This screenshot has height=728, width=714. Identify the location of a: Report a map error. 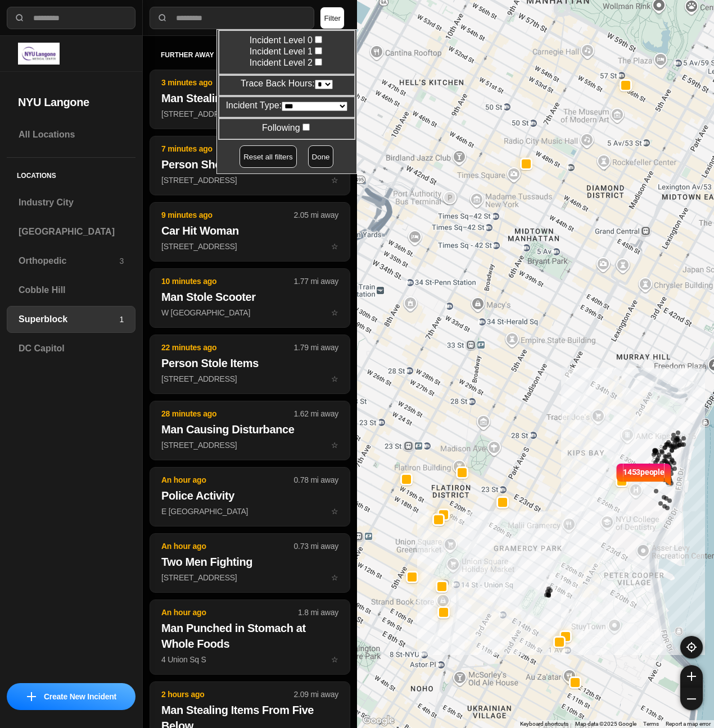
(688, 723).